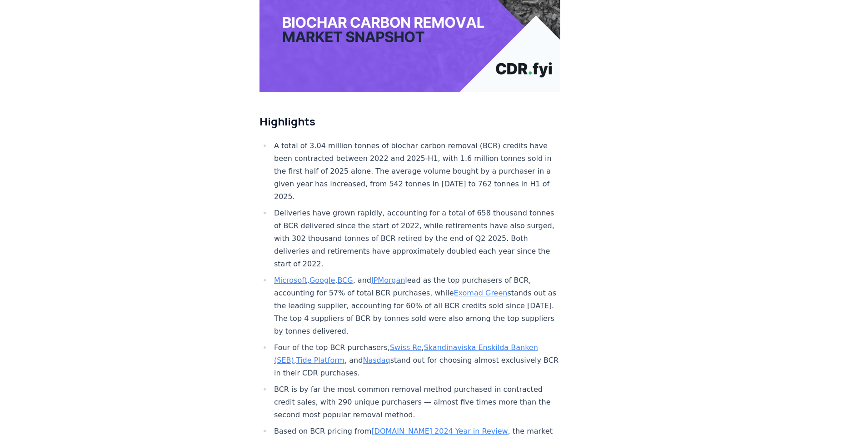  I want to click on li: Four of the top BCR purchasers, , , , and stand out for choosing almost exclusively BCR in their ..., so click(416, 360).